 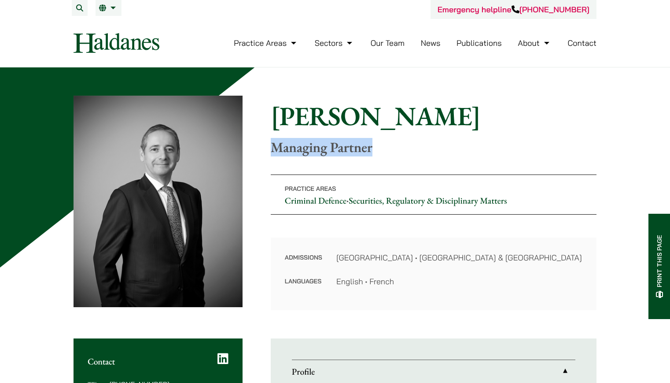 I want to click on a: Sectors, so click(x=335, y=43).